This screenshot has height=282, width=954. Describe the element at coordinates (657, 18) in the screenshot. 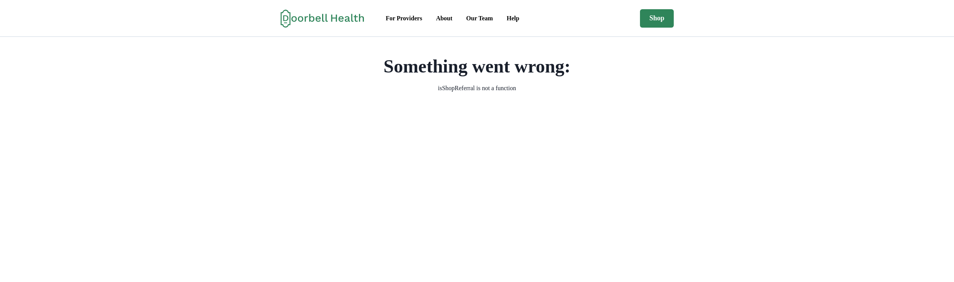

I see `a: Shop` at that location.